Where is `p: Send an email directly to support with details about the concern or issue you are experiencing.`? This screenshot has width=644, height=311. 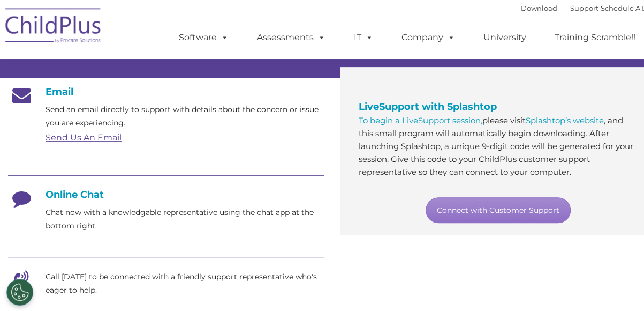
p: Send an email directly to support with details about the concern or issue you are experiencing. is located at coordinates (185, 116).